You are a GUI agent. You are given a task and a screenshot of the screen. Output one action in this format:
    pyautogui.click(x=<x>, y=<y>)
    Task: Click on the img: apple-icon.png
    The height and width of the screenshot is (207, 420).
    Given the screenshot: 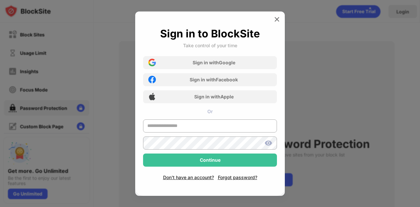 What is the action you would take?
    pyautogui.click(x=152, y=96)
    